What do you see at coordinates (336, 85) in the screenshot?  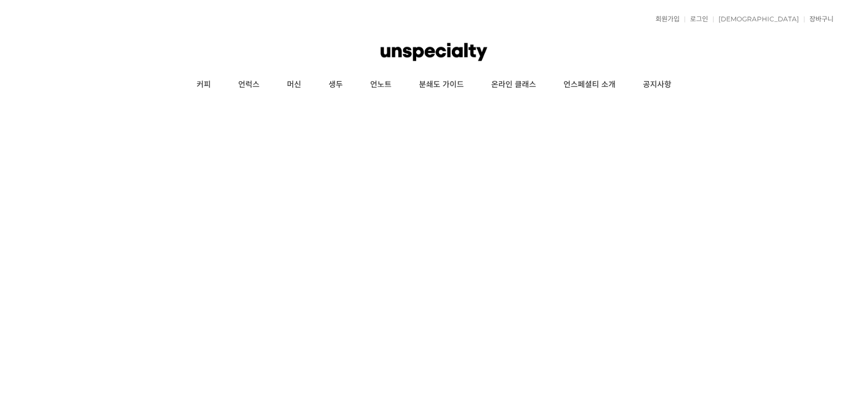 I see `a: 생두` at bounding box center [336, 85].